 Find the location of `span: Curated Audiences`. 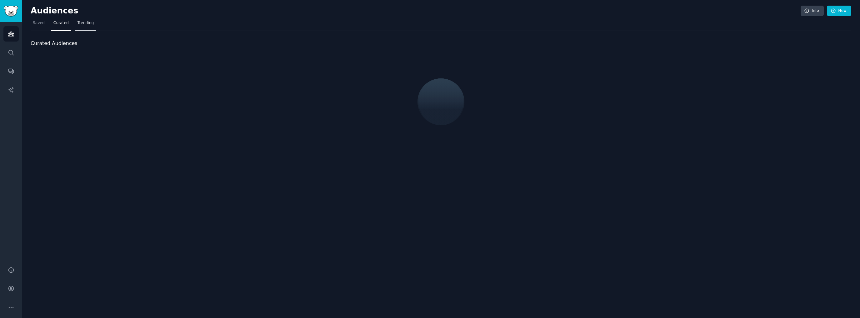

span: Curated Audiences is located at coordinates (54, 43).